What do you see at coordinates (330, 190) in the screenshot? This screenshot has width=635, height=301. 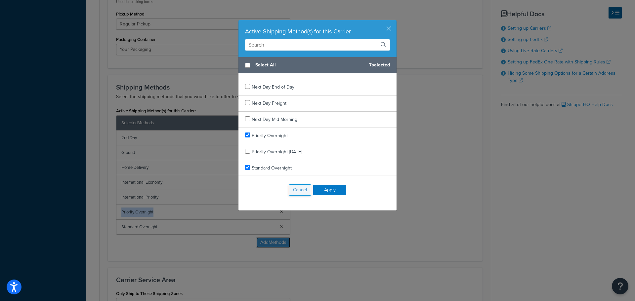 I see `button: Apply` at bounding box center [330, 190].